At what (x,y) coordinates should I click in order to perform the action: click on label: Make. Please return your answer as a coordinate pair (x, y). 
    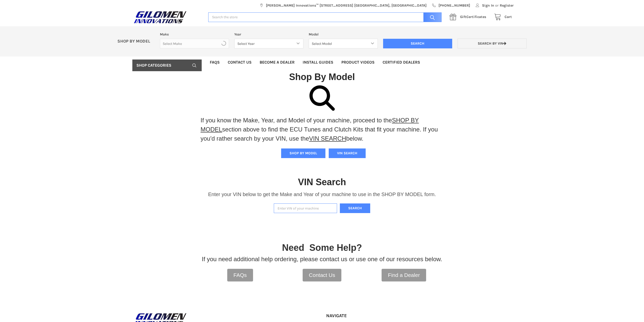
    Looking at the image, I should click on (194, 35).